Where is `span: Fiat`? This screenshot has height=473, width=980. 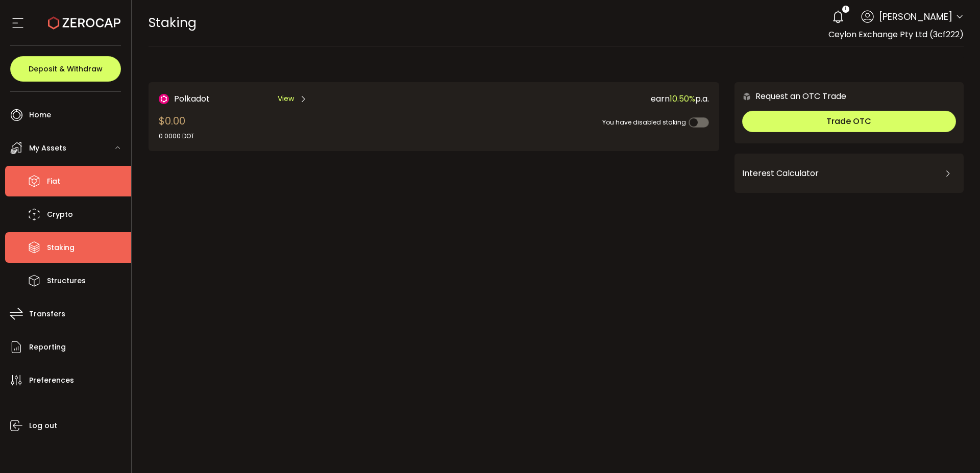
span: Fiat is located at coordinates (53, 181).